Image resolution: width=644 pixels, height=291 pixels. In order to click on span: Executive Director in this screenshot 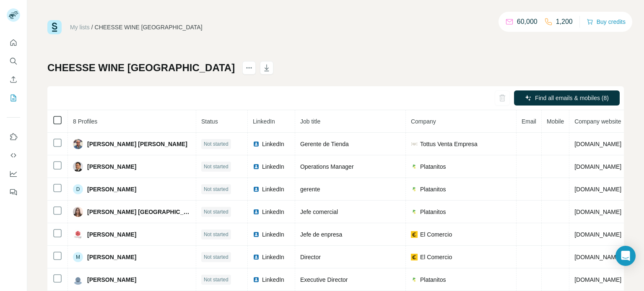, I will do `click(324, 280)`.